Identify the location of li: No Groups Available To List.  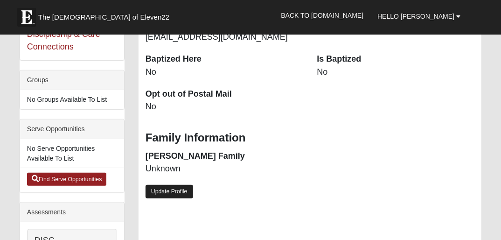
(72, 99).